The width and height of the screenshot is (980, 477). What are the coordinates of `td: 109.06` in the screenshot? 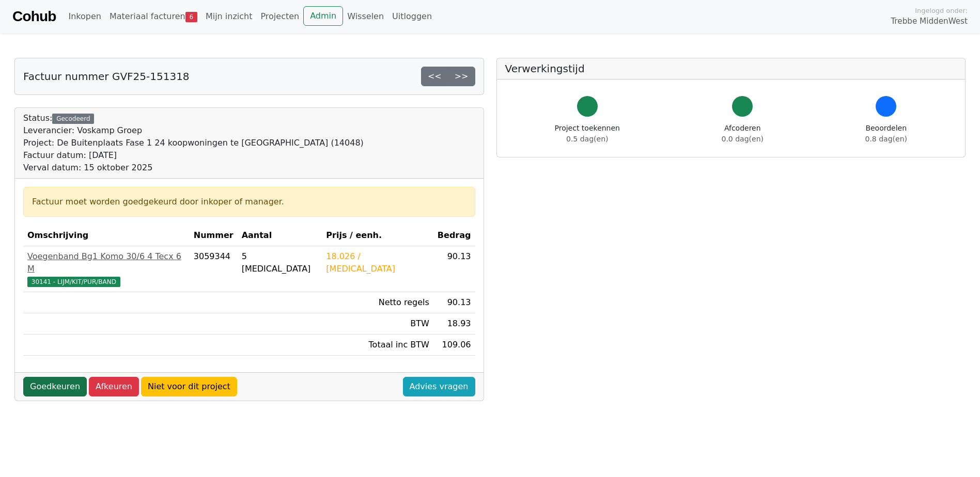 It's located at (454, 345).